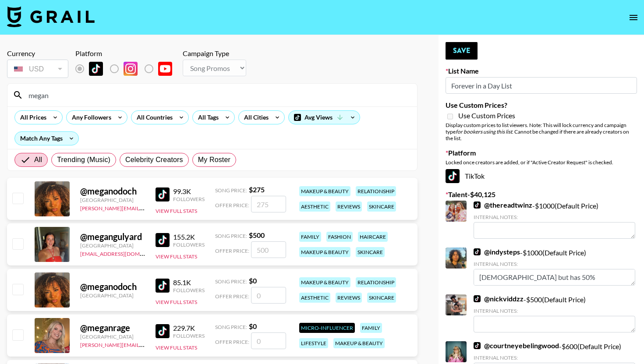  I want to click on div: Locked once creators are added, or if "Active Creator Request" is checked., so click(541, 162).